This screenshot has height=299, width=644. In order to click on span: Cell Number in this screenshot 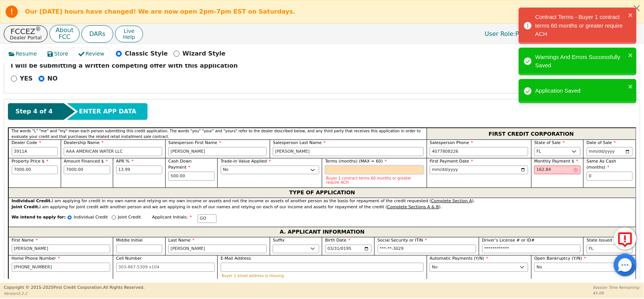, I will do `click(129, 258)`.